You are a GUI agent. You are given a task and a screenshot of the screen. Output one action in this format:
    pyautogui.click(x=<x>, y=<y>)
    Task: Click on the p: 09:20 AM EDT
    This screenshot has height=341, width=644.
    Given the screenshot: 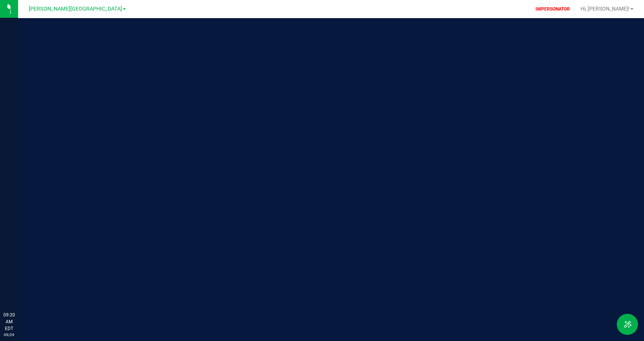 What is the action you would take?
    pyautogui.click(x=9, y=322)
    